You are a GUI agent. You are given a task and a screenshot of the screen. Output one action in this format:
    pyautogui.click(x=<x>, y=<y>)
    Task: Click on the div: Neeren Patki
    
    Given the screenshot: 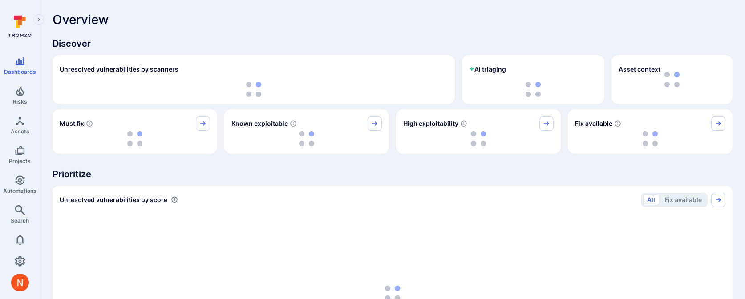 What is the action you would take?
    pyautogui.click(x=20, y=283)
    